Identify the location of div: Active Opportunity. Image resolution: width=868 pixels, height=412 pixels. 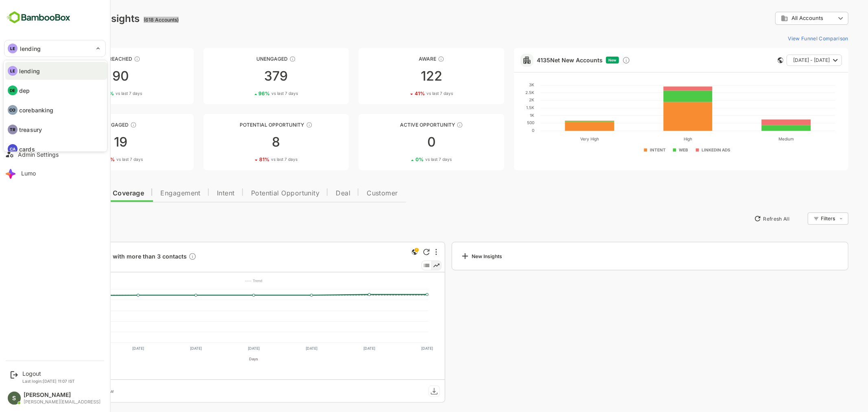
(403, 125).